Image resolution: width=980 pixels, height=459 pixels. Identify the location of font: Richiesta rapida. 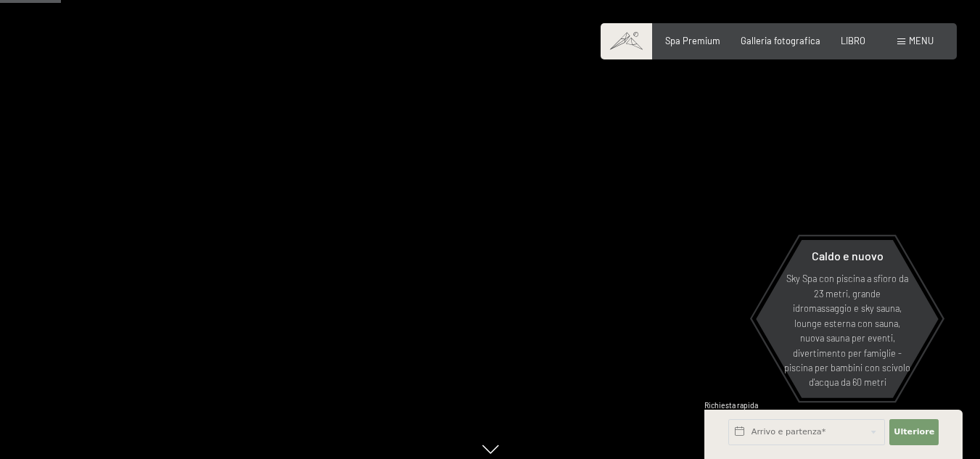
(732, 405).